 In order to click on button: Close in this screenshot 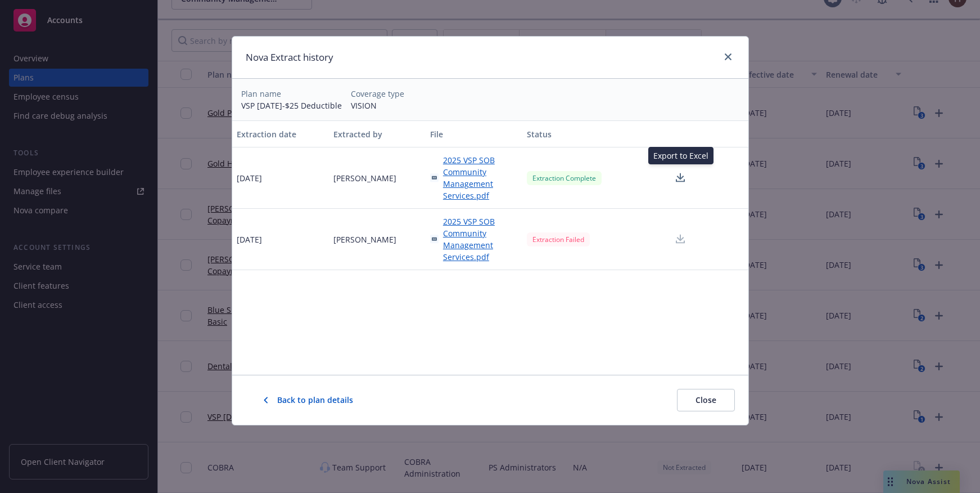, I will do `click(705, 400)`.